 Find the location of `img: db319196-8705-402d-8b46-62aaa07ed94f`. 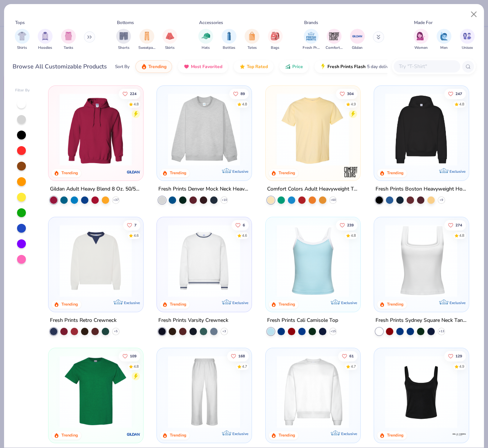

img: db319196-8705-402d-8b46-62aaa07ed94f is located at coordinates (95, 392).